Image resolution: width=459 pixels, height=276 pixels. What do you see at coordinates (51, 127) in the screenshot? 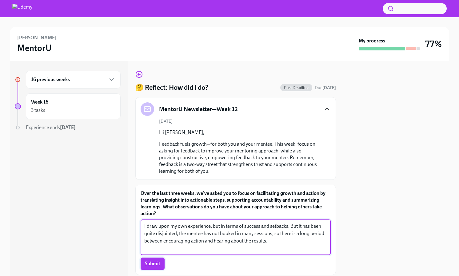
I see `span: Experience ends` at bounding box center [51, 127].